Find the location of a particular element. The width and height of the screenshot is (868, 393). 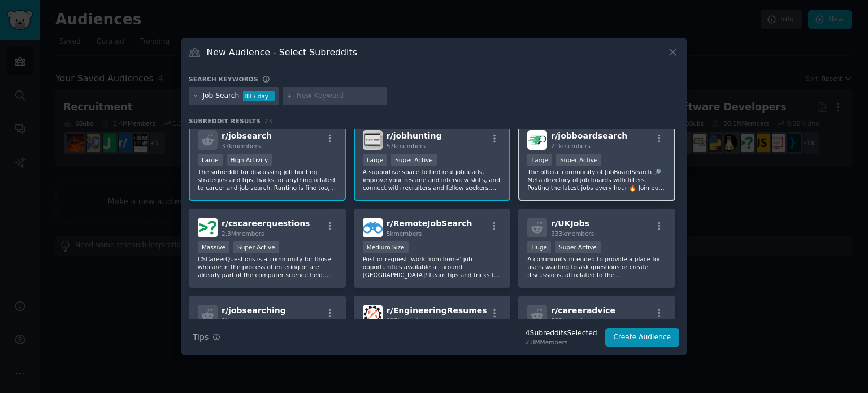

div: Medium Size is located at coordinates (385, 247).